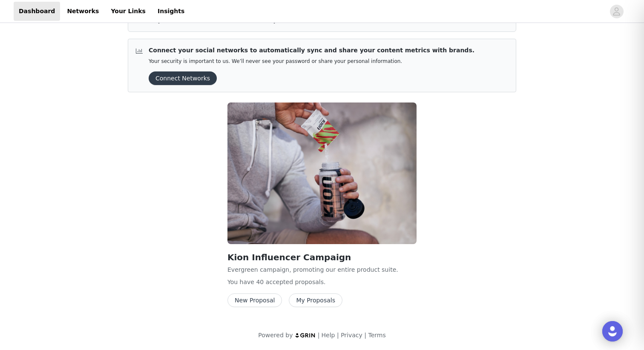 The image size is (644, 350). Describe the element at coordinates (329, 335) in the screenshot. I see `a: Help` at that location.